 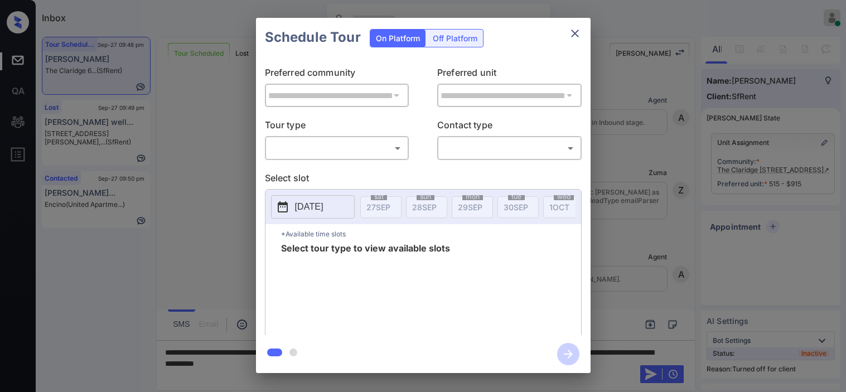 I want to click on div: On Platform, so click(x=398, y=38).